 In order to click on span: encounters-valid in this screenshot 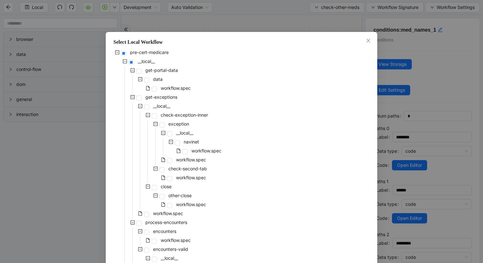, I will do `click(170, 249)`.